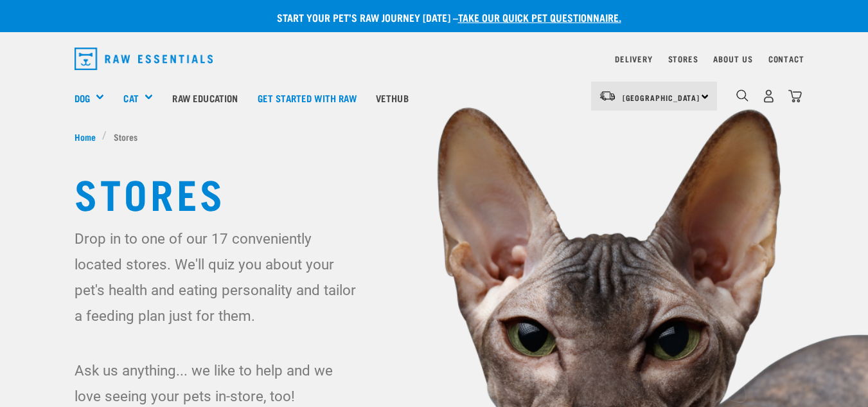  I want to click on a: Dog, so click(82, 98).